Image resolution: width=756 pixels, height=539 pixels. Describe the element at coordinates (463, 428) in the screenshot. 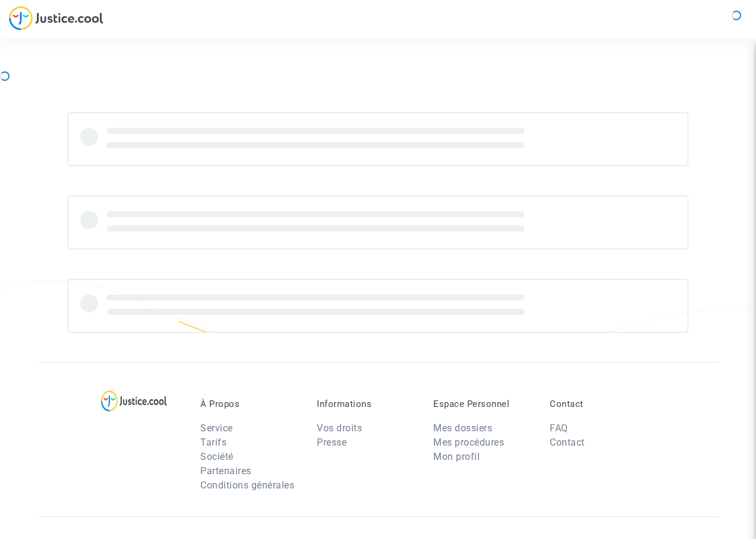

I see `a: Mes dossiers` at that location.